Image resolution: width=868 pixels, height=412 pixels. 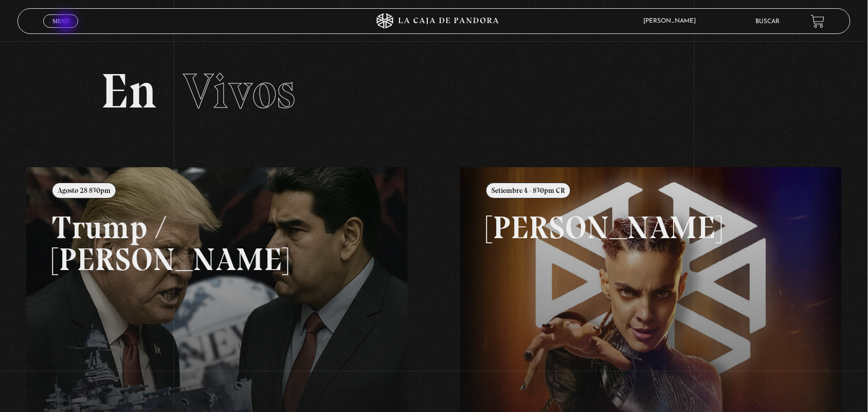 I want to click on span: Vivos, so click(x=239, y=91).